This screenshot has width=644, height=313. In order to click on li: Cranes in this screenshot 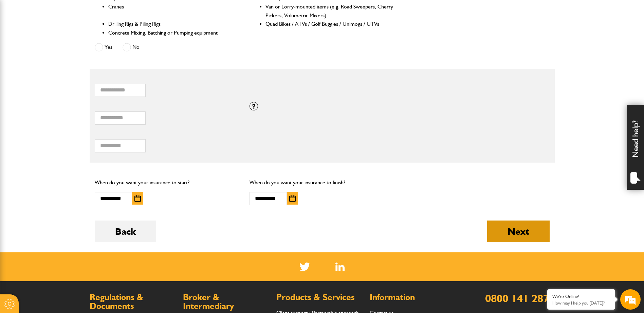, I will do `click(172, 11)`.